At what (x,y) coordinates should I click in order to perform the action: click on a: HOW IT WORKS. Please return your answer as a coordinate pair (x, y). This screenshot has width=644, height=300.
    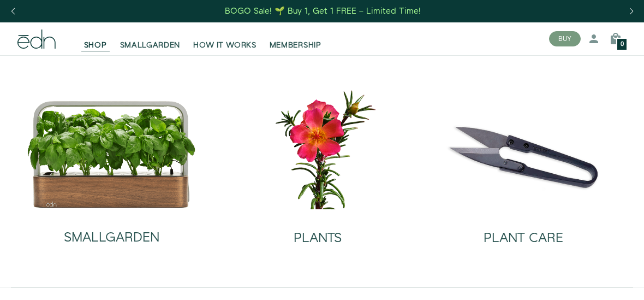
    Looking at the image, I should click on (225, 39).